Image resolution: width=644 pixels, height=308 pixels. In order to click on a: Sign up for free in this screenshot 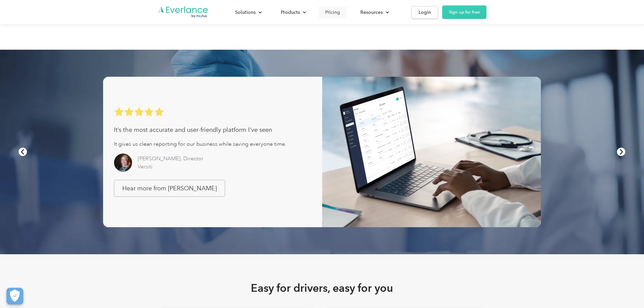, I will do `click(464, 12)`.